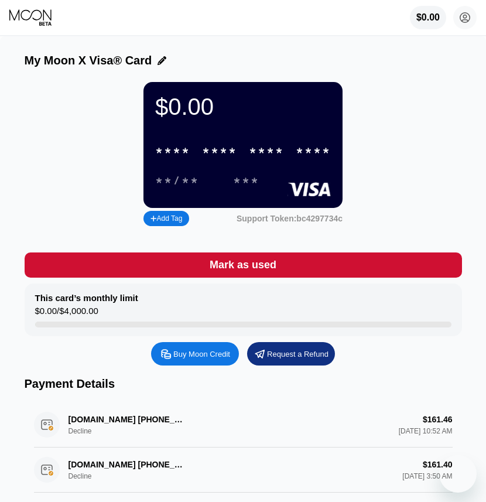 The image size is (486, 502). I want to click on div: This card’s monthly limit, so click(87, 297).